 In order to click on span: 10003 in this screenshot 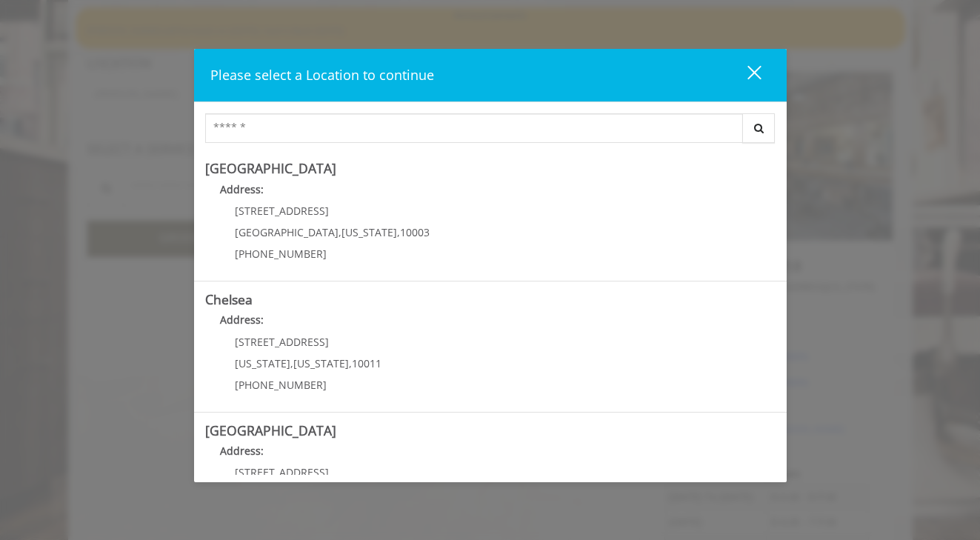, I will do `click(415, 232)`.